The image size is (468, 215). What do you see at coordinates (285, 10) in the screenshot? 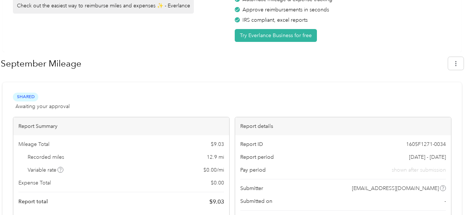
I see `span: Approve reimbursements in seconds` at bounding box center [285, 10].